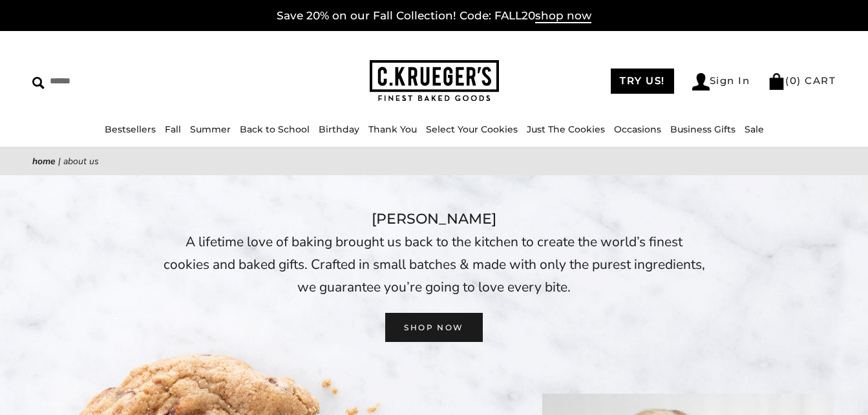  What do you see at coordinates (472, 129) in the screenshot?
I see `a: Select Your Cookies` at bounding box center [472, 129].